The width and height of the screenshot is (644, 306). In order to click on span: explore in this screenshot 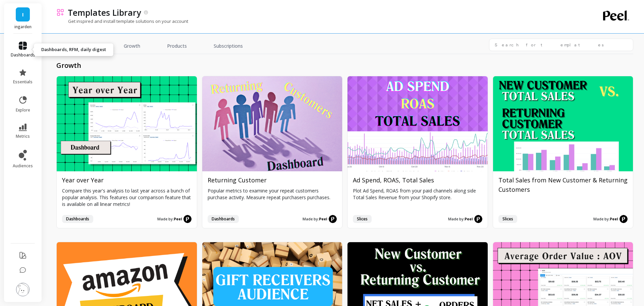, I will do `click(23, 110)`.